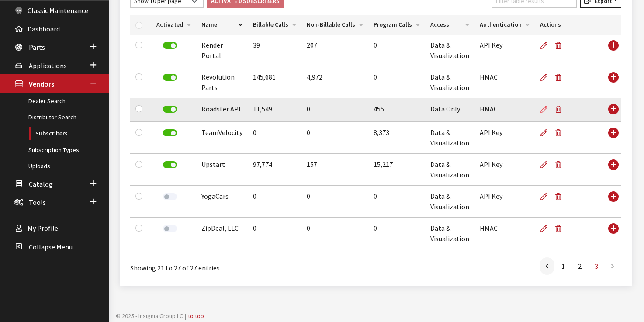 This screenshot has height=322, width=644. I want to click on td: ZipDeal, LLC, so click(222, 233).